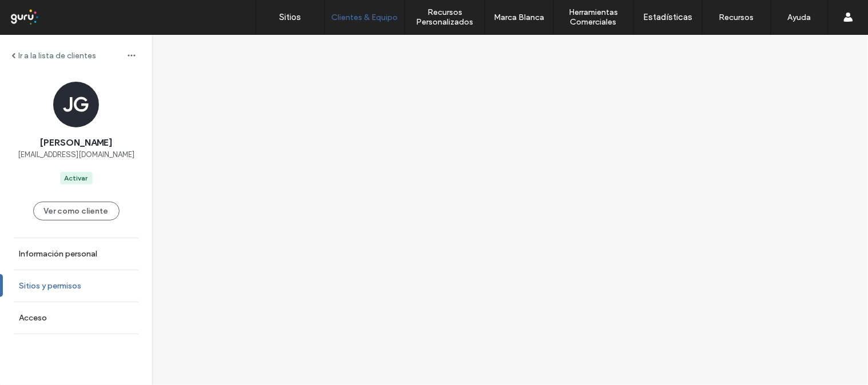 The height and width of the screenshot is (385, 868). What do you see at coordinates (668, 17) in the screenshot?
I see `label: Estadísticas` at bounding box center [668, 17].